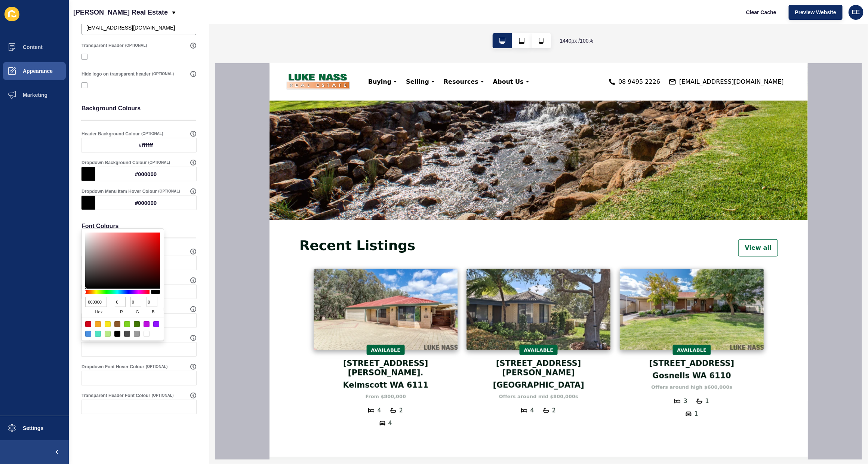  I want to click on label: Dropdown Menu Item Hover Colour, so click(119, 191).